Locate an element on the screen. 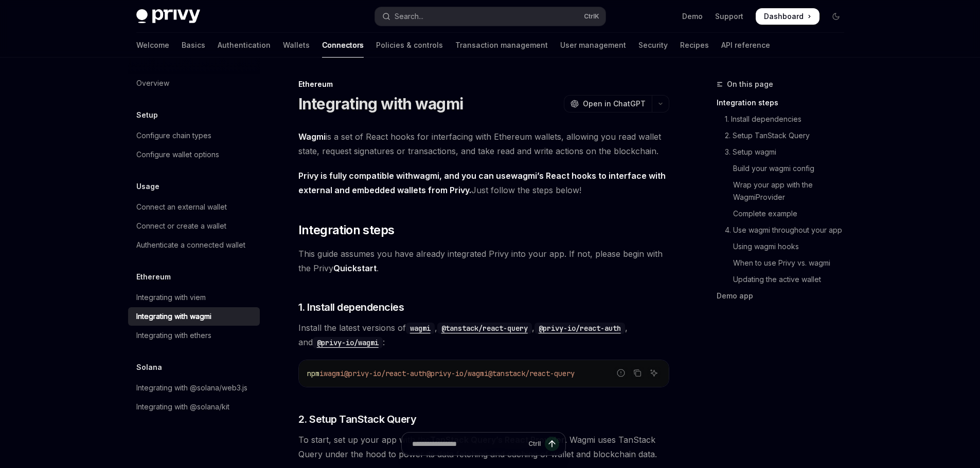 The image size is (980, 468). a: Recipes is located at coordinates (695, 45).